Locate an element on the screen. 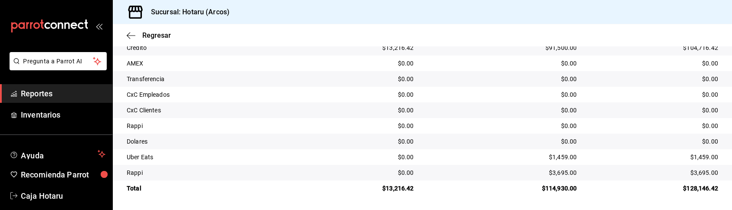 The image size is (732, 210). div: Uber Eats is located at coordinates (210, 157).